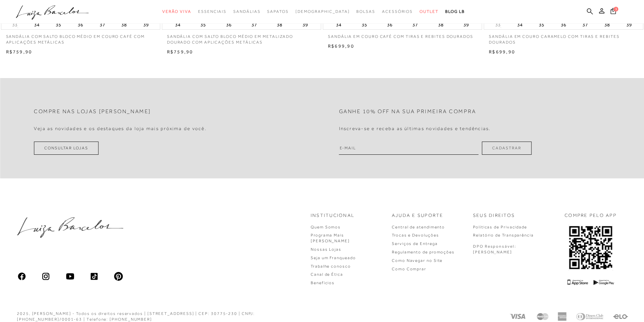 This screenshot has height=322, width=644. Describe the element at coordinates (397, 11) in the screenshot. I see `span: Acessórios` at that location.